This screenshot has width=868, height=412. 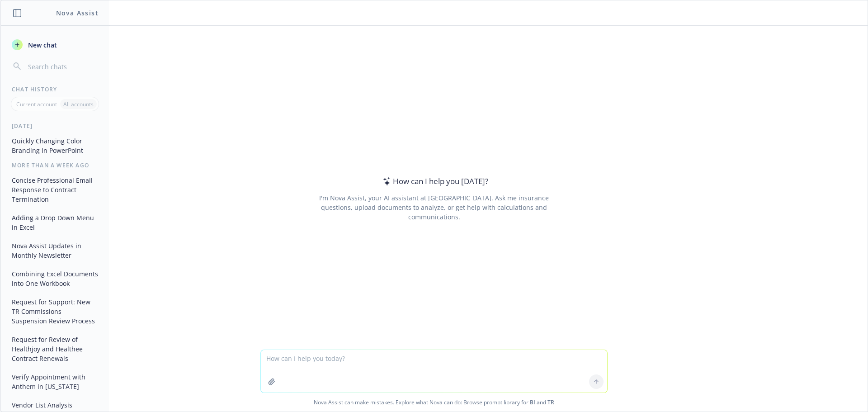 I want to click on button: New chat, so click(x=54, y=44).